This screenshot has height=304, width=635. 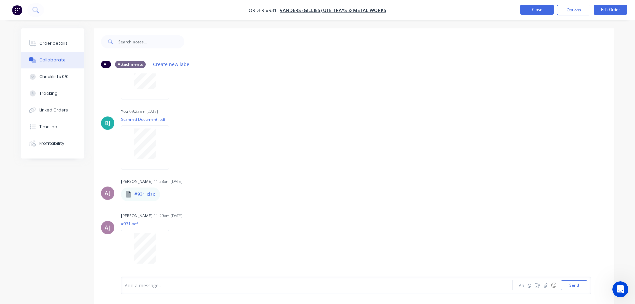 What do you see at coordinates (54, 77) in the screenshot?
I see `div: Checklists 0/0` at bounding box center [54, 77].